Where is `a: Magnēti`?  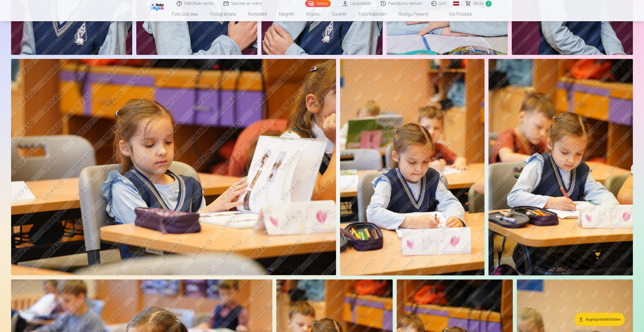 a: Magnēti is located at coordinates (287, 14).